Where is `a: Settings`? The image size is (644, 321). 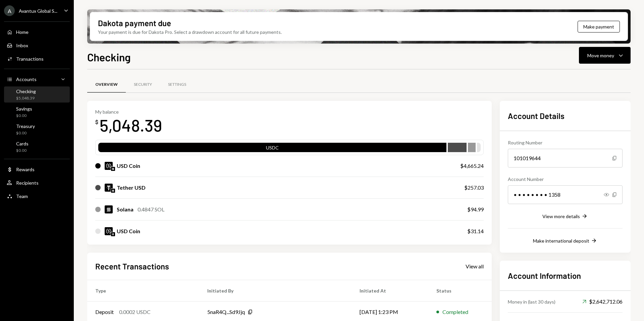 a: Settings is located at coordinates (177, 84).